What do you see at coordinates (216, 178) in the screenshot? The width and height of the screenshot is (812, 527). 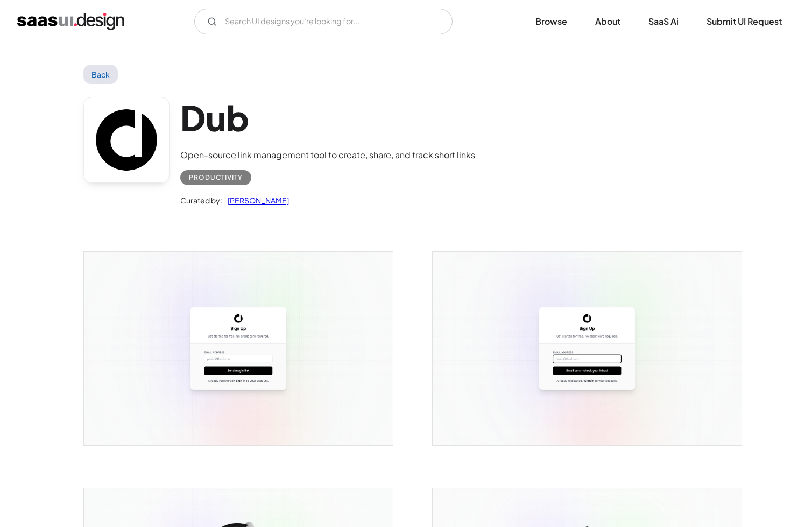 I see `div: Productivity` at bounding box center [216, 178].